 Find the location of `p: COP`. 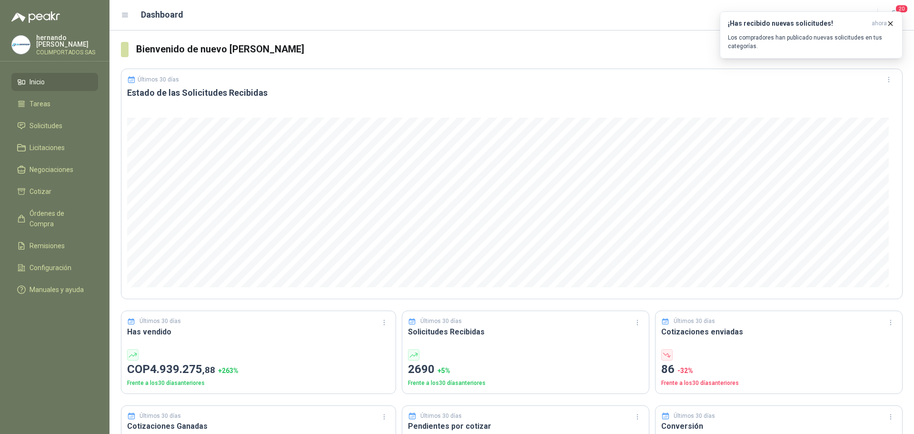

p: COP is located at coordinates (258, 369).